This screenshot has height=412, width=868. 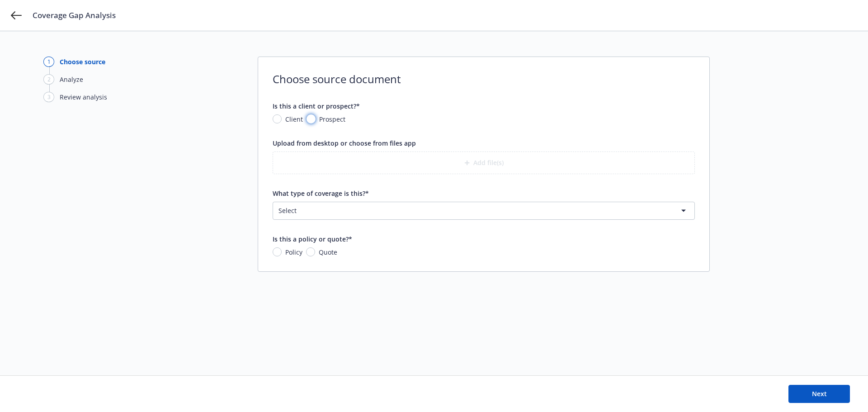 I want to click on span: Coverage Gap Analysis, so click(x=74, y=15).